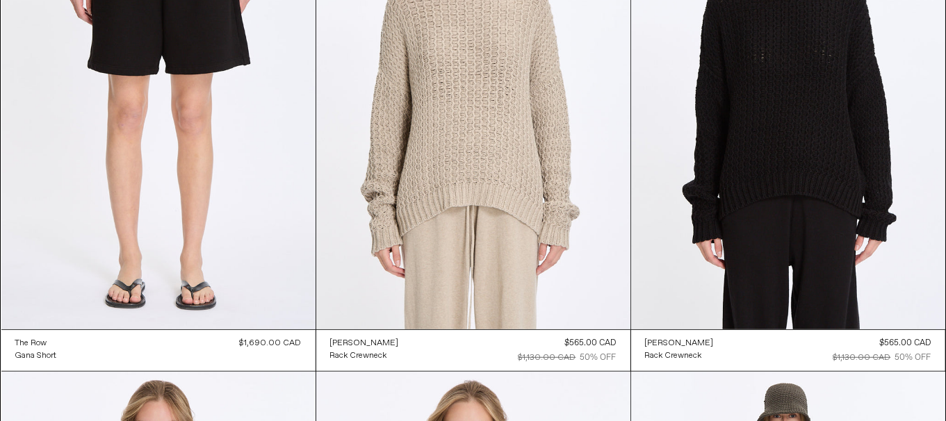 The height and width of the screenshot is (421, 946). What do you see at coordinates (36, 356) in the screenshot?
I see `a: Gana Short` at bounding box center [36, 356].